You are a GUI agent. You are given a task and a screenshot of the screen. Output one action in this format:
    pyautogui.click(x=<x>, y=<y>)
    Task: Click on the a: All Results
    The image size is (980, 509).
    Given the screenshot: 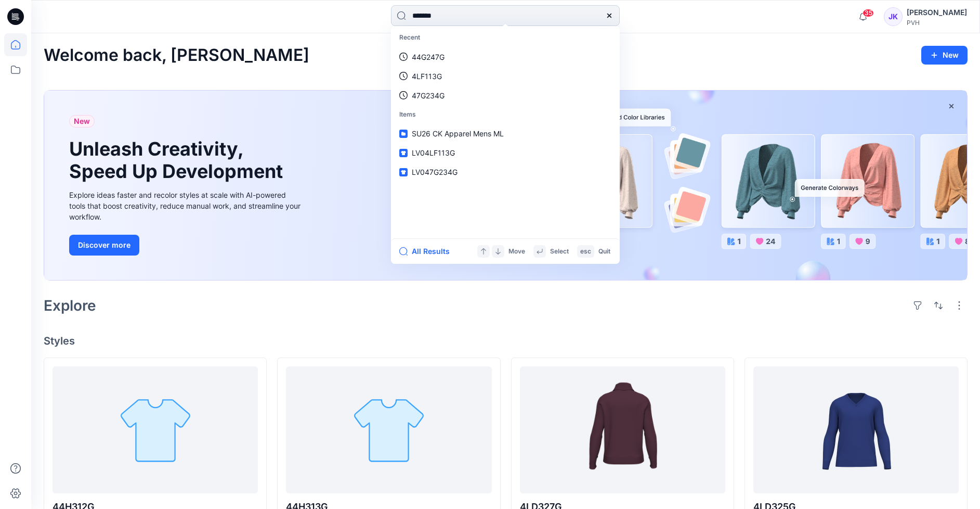 What is the action you would take?
    pyautogui.click(x=428, y=252)
    